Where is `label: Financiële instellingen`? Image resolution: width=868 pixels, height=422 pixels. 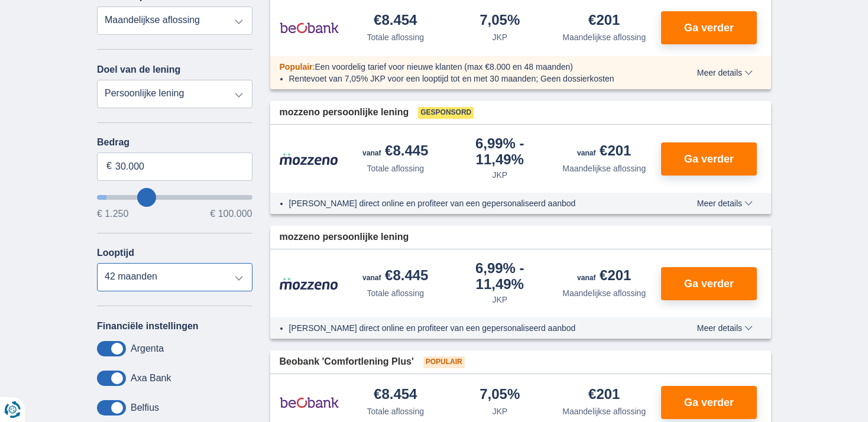
label: Financiële instellingen is located at coordinates (148, 327).